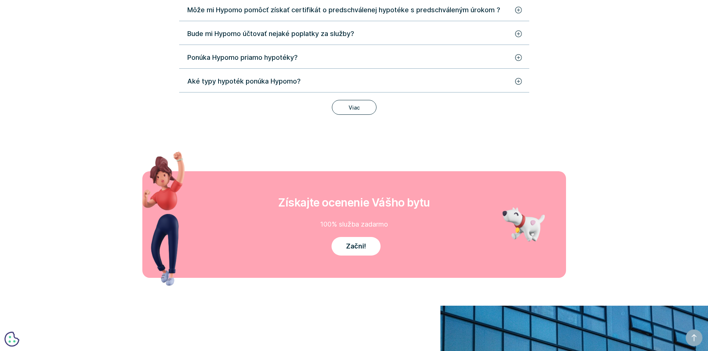  Describe the element at coordinates (356, 246) in the screenshot. I see `a: Začni!` at that location.